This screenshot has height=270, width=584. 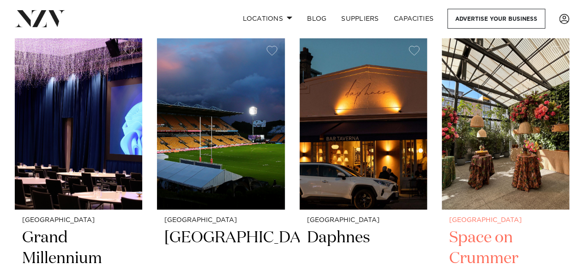 What do you see at coordinates (364, 124) in the screenshot?
I see `img: Exterior of Daphnes in Ponsonby` at bounding box center [364, 124].